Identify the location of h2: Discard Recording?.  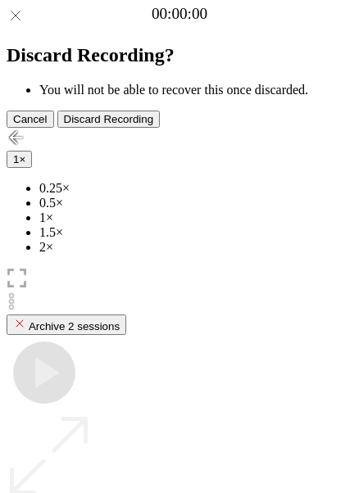
(179, 55).